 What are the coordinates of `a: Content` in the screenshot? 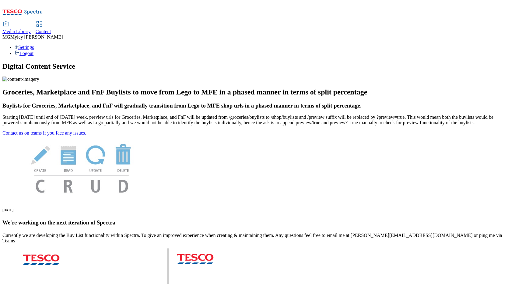 It's located at (43, 28).